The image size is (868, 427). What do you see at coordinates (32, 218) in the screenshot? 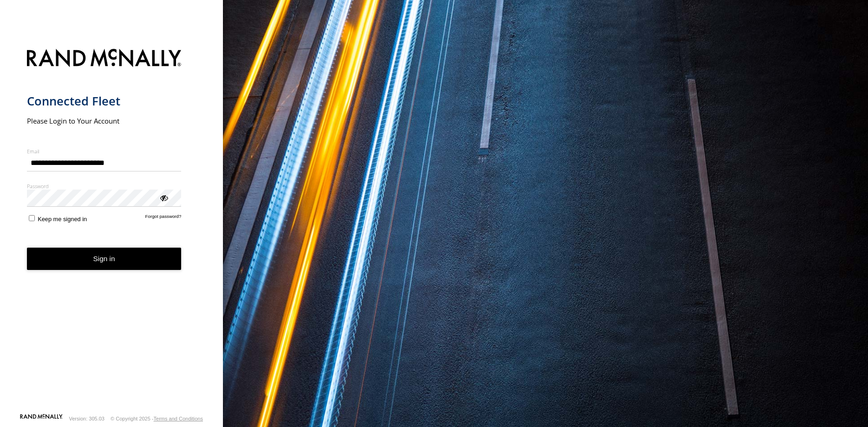
I see `input: Keep me signed in` at bounding box center [32, 218].